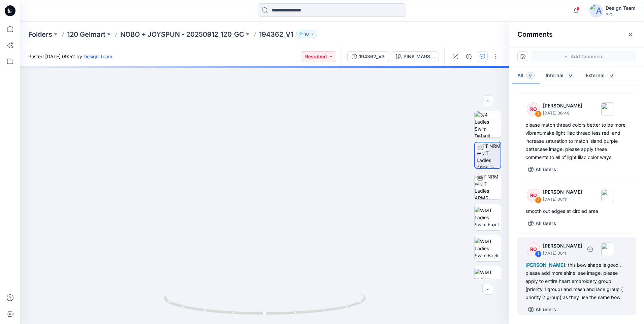 The height and width of the screenshot is (324, 644). I want to click on div: PIC, so click(620, 14).